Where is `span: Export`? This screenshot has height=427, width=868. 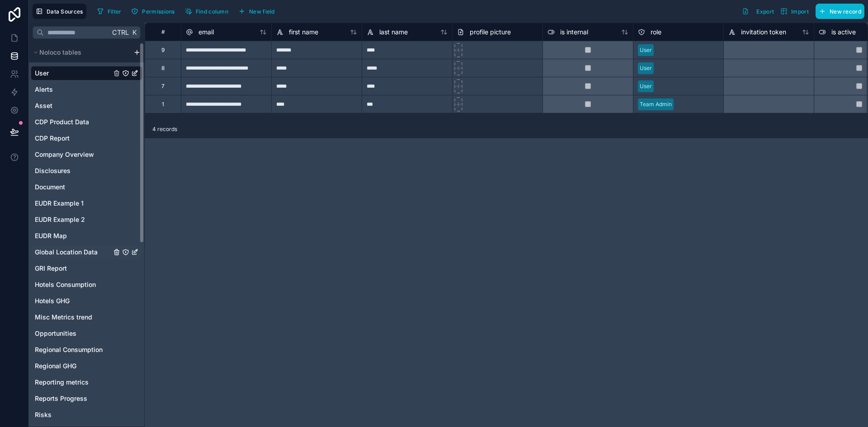
span: Export is located at coordinates (765, 11).